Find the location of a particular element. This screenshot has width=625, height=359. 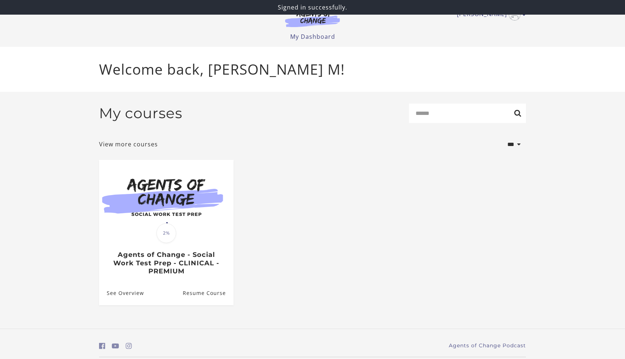

a: Agents of Change - Social Work Test Prep - CLINICAL - PREMIUM: See Overview is located at coordinates (121, 293).